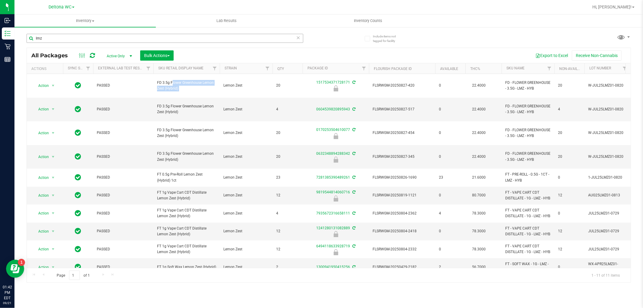 This screenshot has height=308, width=643. What do you see at coordinates (4, 3) in the screenshot?
I see `span: 1` at bounding box center [4, 3].